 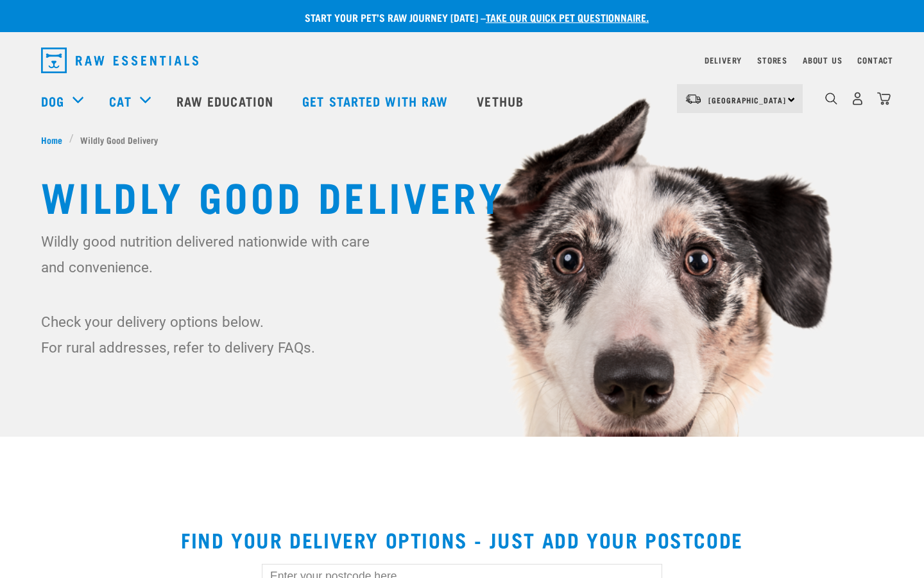 What do you see at coordinates (693, 99) in the screenshot?
I see `img: van-moving.png` at bounding box center [693, 99].